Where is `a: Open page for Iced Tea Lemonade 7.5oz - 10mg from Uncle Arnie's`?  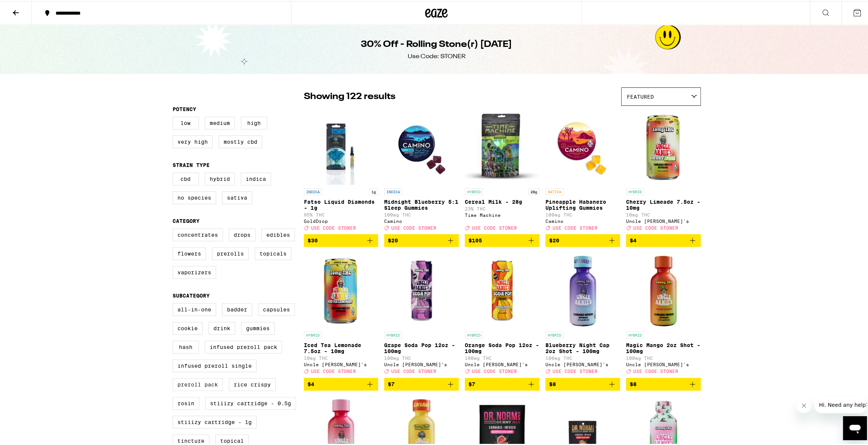
a: Open page for Iced Tea Lemonade 7.5oz - 10mg from Uncle Arnie's is located at coordinates (341, 314).